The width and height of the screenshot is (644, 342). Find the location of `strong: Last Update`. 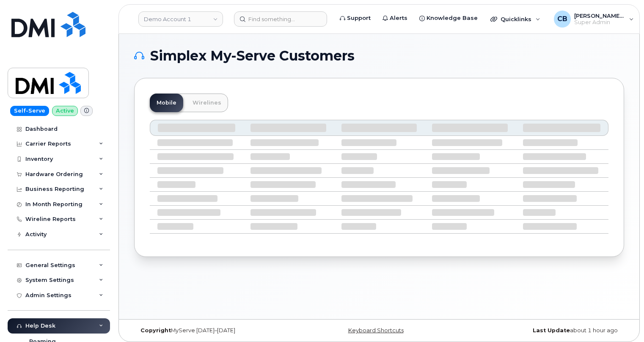

strong: Last Update is located at coordinates (551, 330).